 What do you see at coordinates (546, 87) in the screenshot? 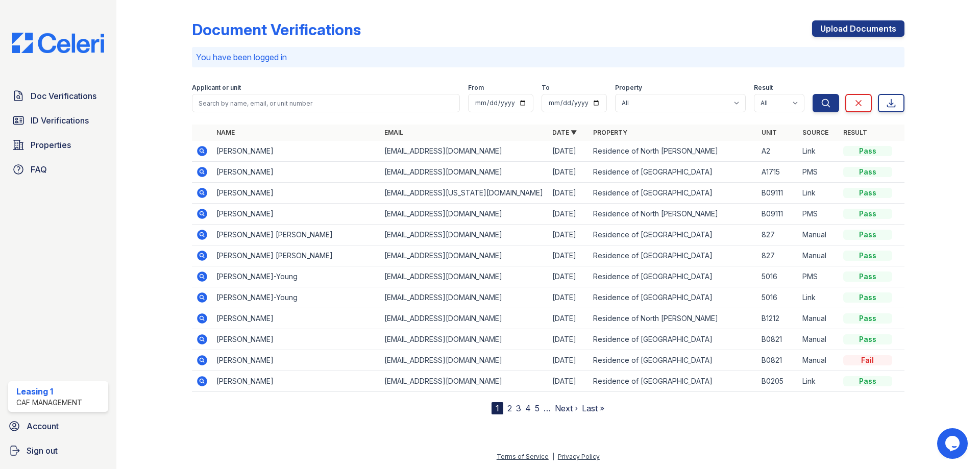
I see `label: To` at bounding box center [546, 87].